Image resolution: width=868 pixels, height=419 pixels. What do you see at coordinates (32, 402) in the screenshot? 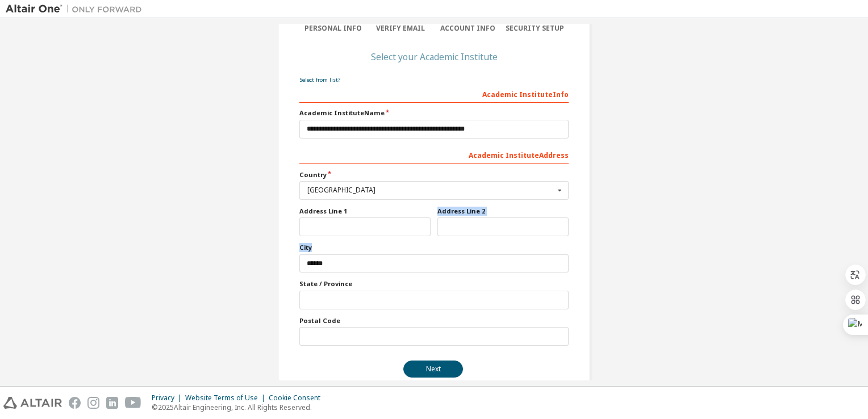
I see `img: altair_logo.svg` at bounding box center [32, 402].